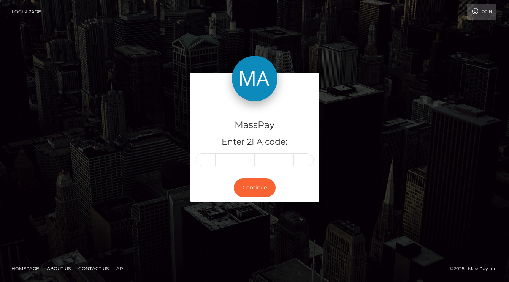 This screenshot has width=509, height=282. I want to click on button: Continue, so click(254, 188).